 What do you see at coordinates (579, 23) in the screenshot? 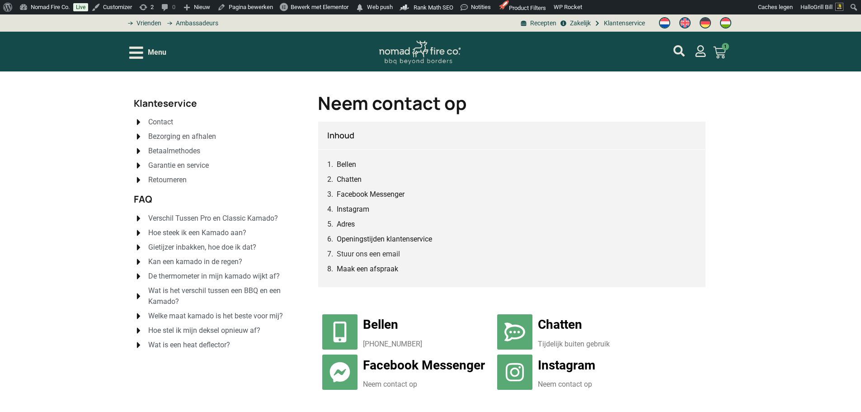
I see `span: Zakelijk` at bounding box center [579, 23].